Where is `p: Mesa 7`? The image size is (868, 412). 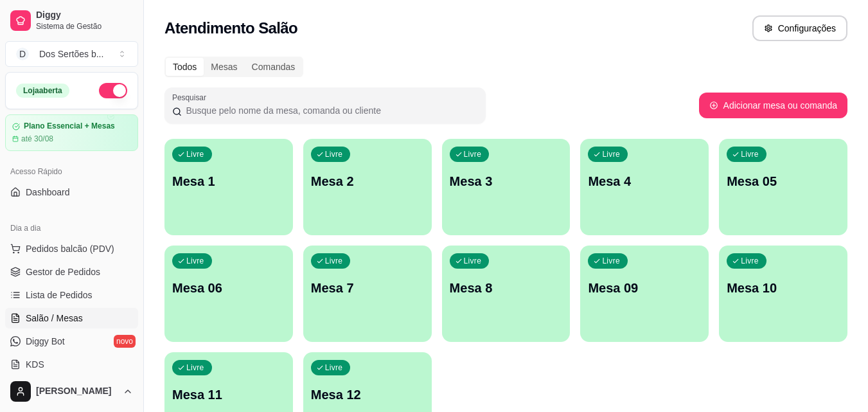 p: Mesa 7 is located at coordinates (368, 288).